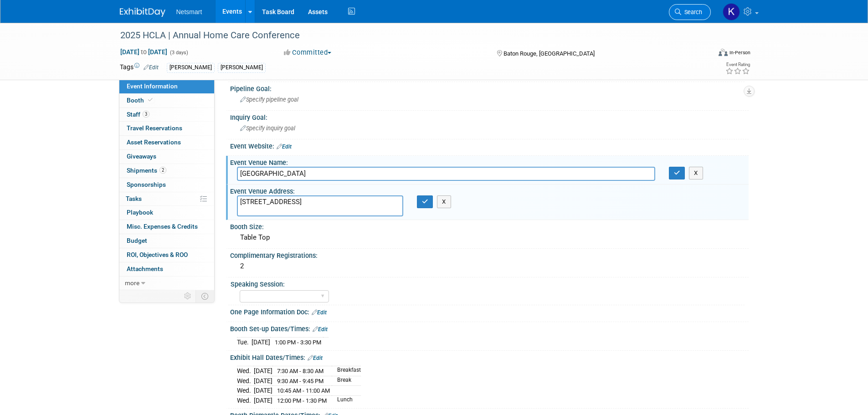  What do you see at coordinates (167, 269) in the screenshot?
I see `a: Attachments` at bounding box center [167, 269].